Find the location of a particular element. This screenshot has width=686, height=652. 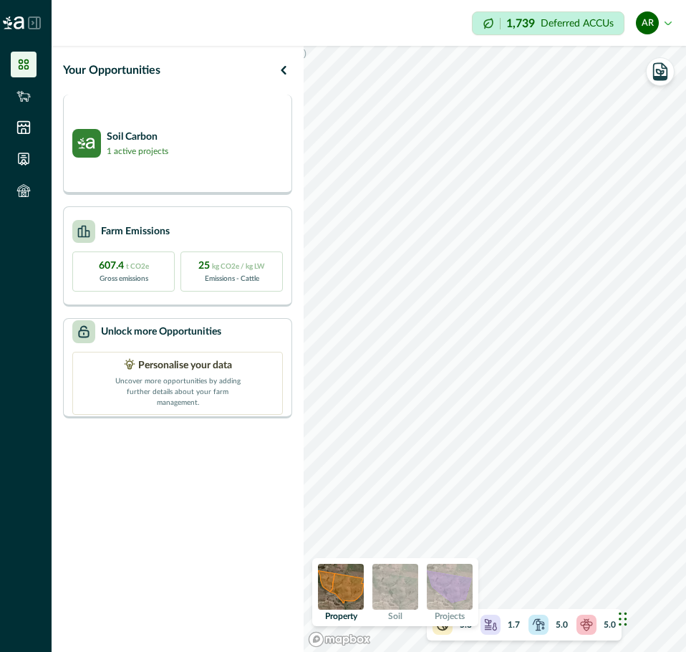

img: Logo is located at coordinates (14, 23).